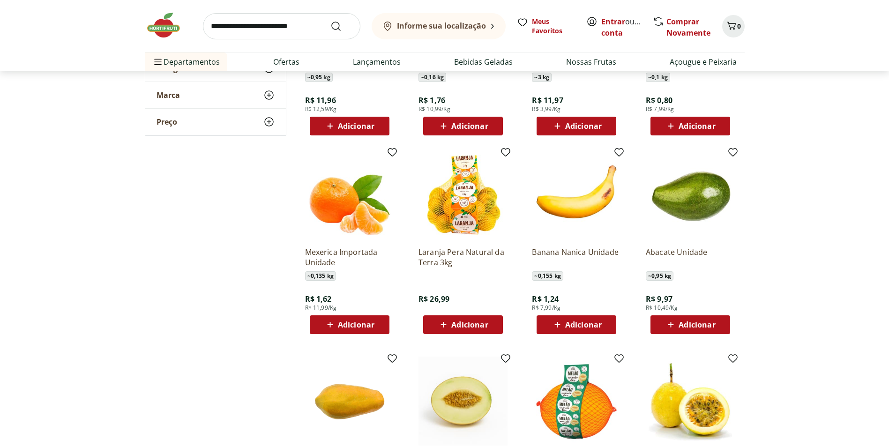  What do you see at coordinates (613, 22) in the screenshot?
I see `a: Entrar` at bounding box center [613, 22].